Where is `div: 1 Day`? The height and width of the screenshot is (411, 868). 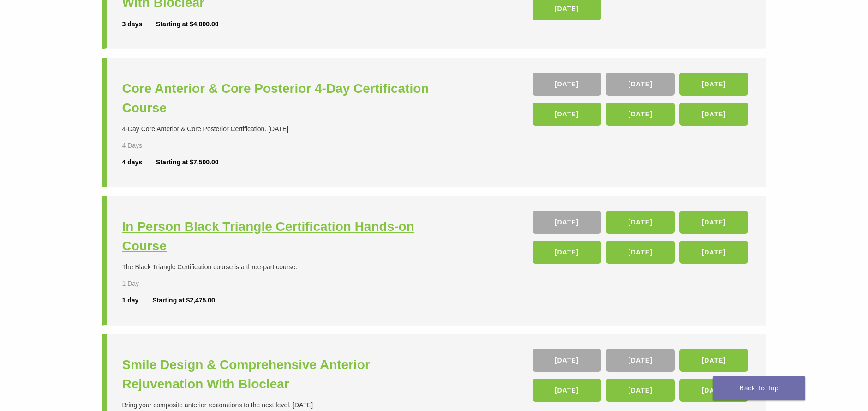 div: 1 Day is located at coordinates (146, 283).